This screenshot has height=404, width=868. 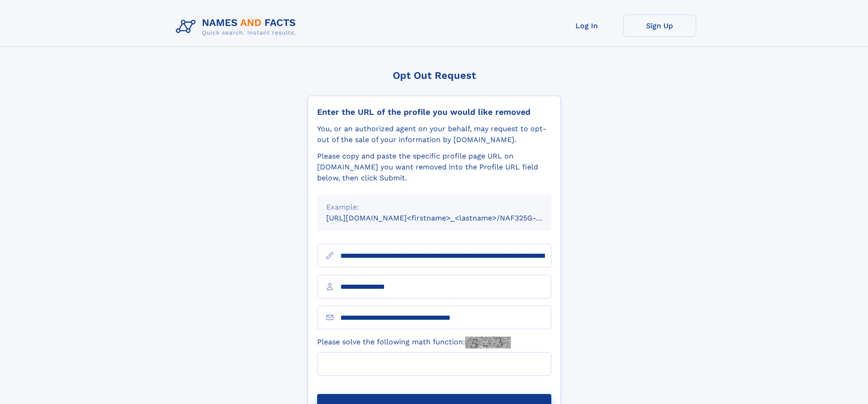 What do you see at coordinates (660, 26) in the screenshot?
I see `a: Sign Up` at bounding box center [660, 26].